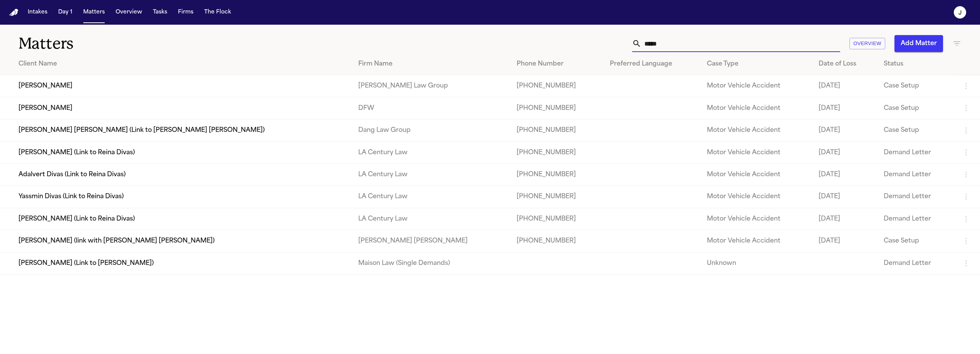  Describe the element at coordinates (757, 64) in the screenshot. I see `div: Case Type` at that location.